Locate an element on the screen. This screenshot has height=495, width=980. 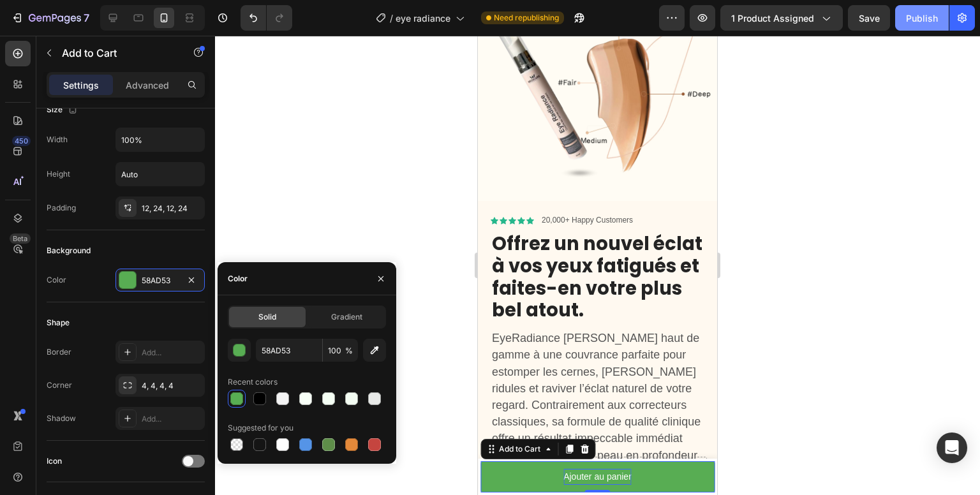
button: 7 is located at coordinates (50, 18).